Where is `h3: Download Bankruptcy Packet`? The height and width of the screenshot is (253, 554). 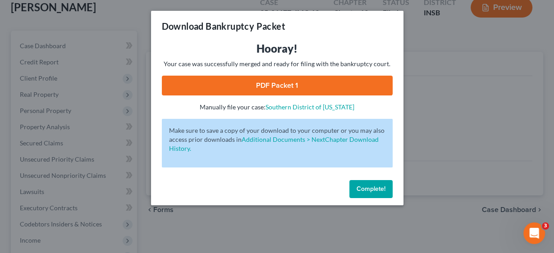 h3: Download Bankruptcy Packet is located at coordinates (224, 26).